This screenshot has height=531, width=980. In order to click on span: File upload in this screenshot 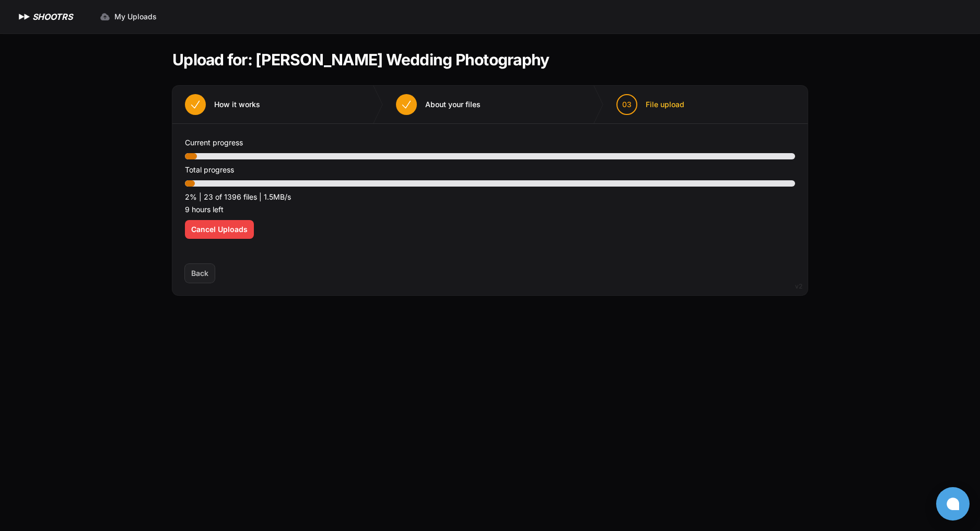, I will do `click(665, 105)`.